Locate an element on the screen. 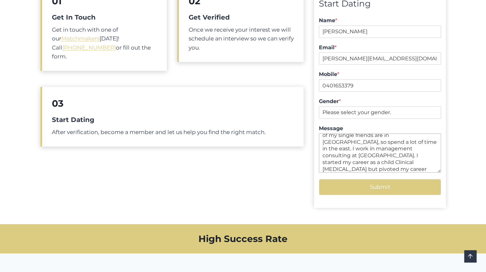 The width and height of the screenshot is (486, 272). p: After verification, become a member and let us help you find the right match. is located at coordinates (173, 132).